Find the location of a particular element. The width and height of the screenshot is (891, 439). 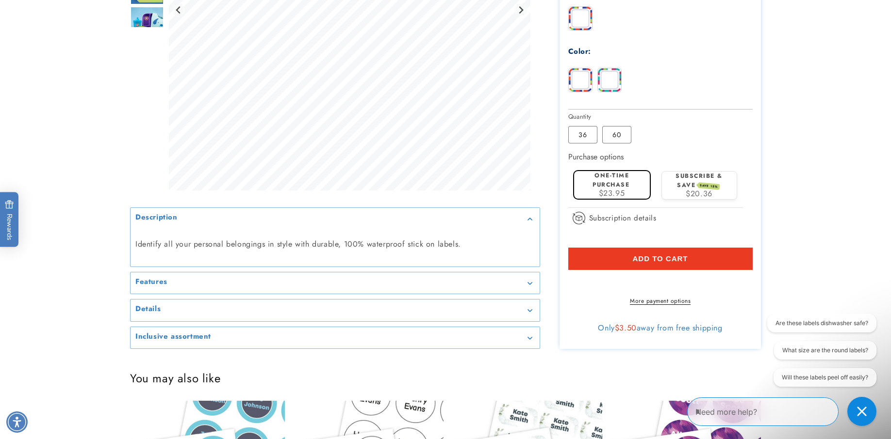

label: Purchase options is located at coordinates (596, 157).